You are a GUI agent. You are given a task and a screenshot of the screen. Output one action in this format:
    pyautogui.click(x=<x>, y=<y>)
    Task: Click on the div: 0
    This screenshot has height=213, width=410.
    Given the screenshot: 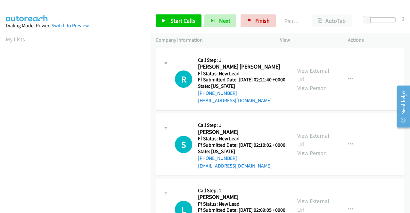 What is the action you would take?
    pyautogui.click(x=403, y=19)
    